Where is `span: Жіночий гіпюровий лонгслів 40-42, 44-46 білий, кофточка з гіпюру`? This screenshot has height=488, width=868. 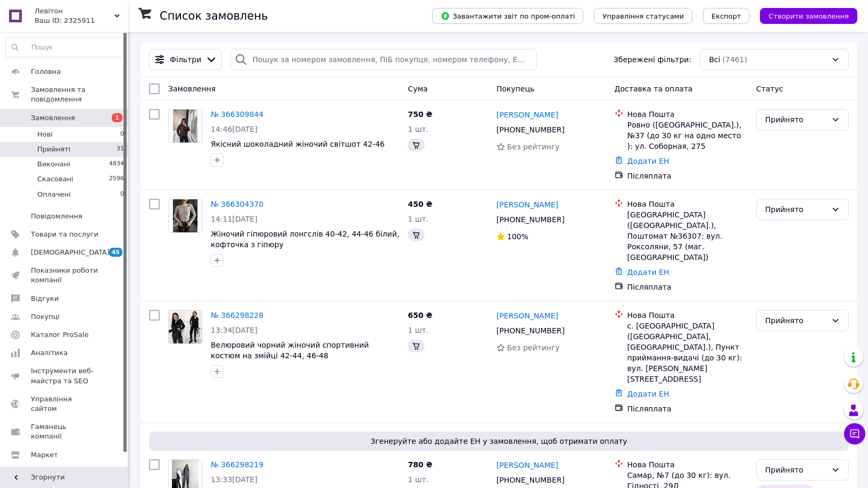 span: Жіночий гіпюровий лонгслів 40-42, 44-46 білий, кофточка з гіпюру is located at coordinates (305, 239).